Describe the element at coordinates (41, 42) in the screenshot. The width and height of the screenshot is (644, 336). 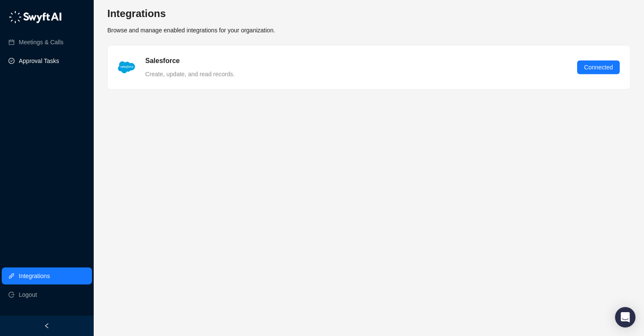
I see `a: Meetings & Calls` at that location.